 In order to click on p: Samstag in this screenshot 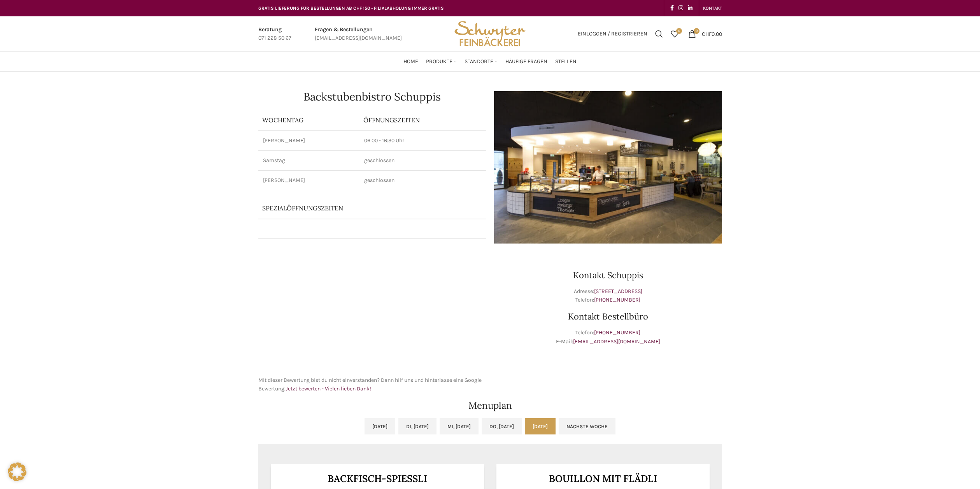, I will do `click(309, 161)`.